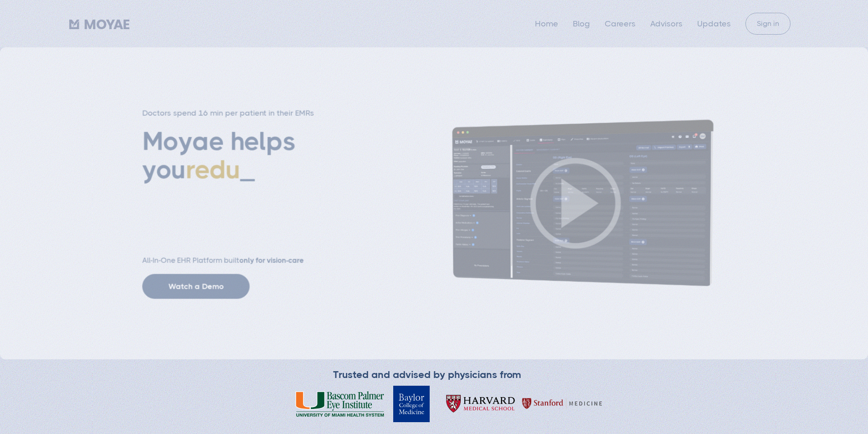 The image size is (868, 434). I want to click on img: Patient history screenshot, so click(576, 203).